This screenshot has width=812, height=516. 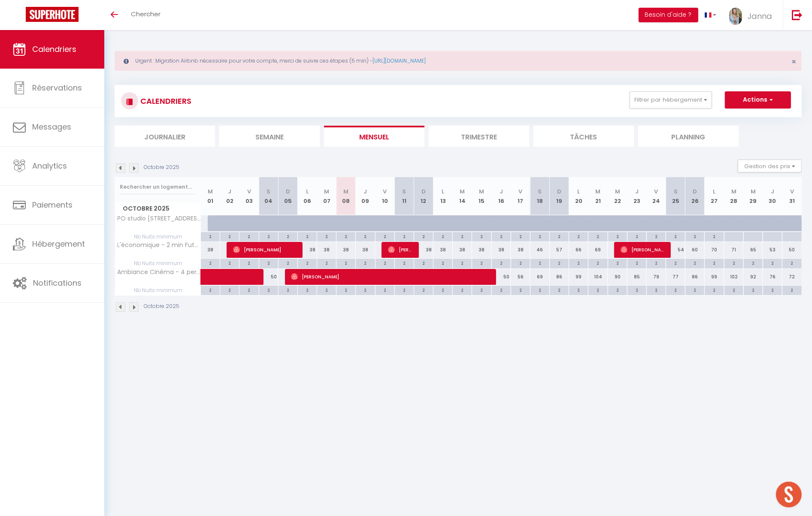 What do you see at coordinates (270, 136) in the screenshot?
I see `li: Semaine` at bounding box center [270, 136].